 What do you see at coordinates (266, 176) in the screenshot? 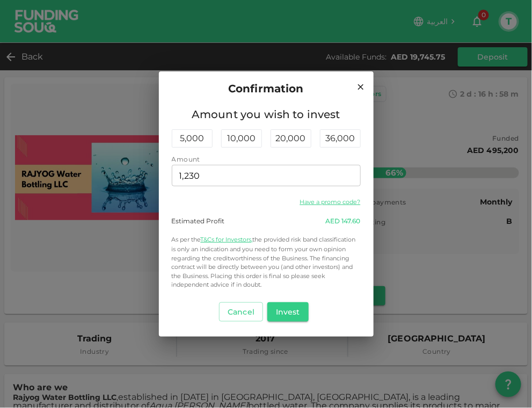
I see `input: amount` at bounding box center [266, 176].